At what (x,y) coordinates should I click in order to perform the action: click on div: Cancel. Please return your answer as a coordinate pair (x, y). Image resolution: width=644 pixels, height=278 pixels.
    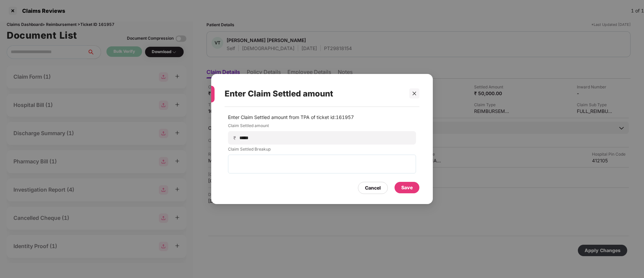
    Looking at the image, I should click on (372, 188).